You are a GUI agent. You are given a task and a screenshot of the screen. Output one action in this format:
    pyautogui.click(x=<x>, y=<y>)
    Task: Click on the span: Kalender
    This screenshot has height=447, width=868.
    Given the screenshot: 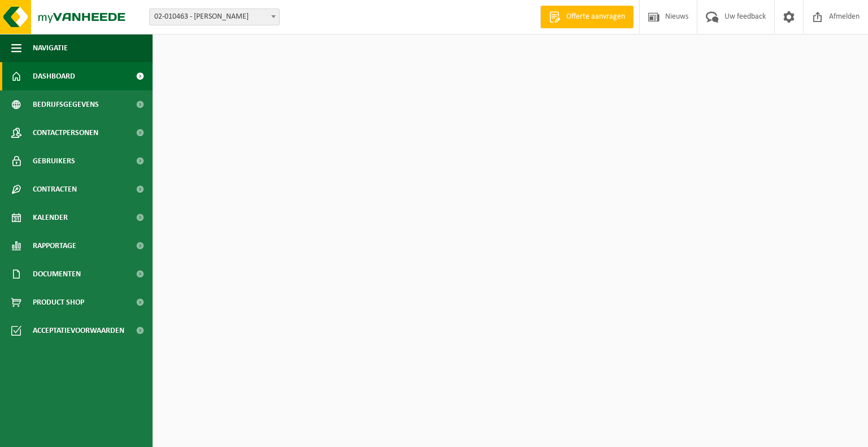 What is the action you would take?
    pyautogui.click(x=50, y=217)
    